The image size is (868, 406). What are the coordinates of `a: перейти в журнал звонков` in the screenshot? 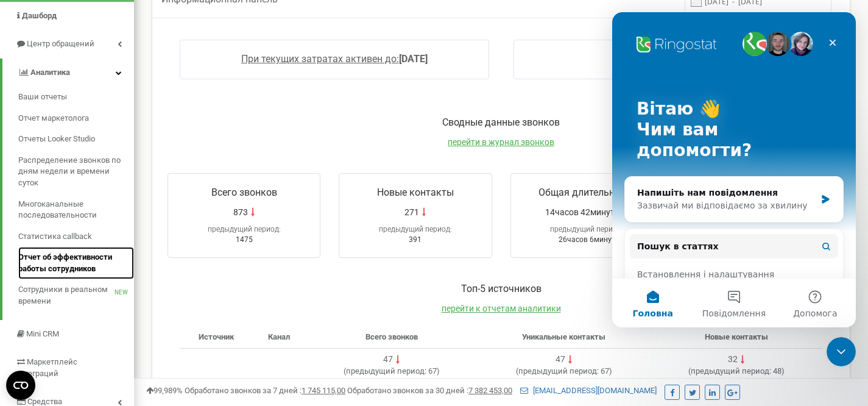 It's located at (501, 142).